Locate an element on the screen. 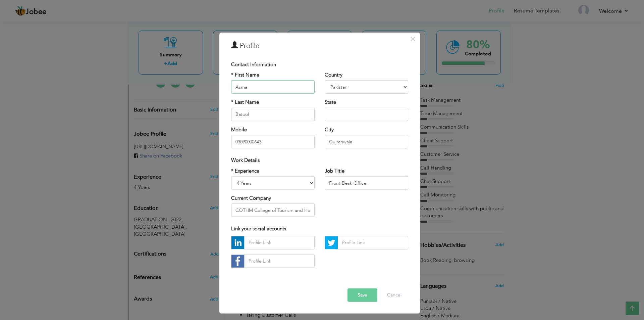  h3: Profile is located at coordinates (320, 46).